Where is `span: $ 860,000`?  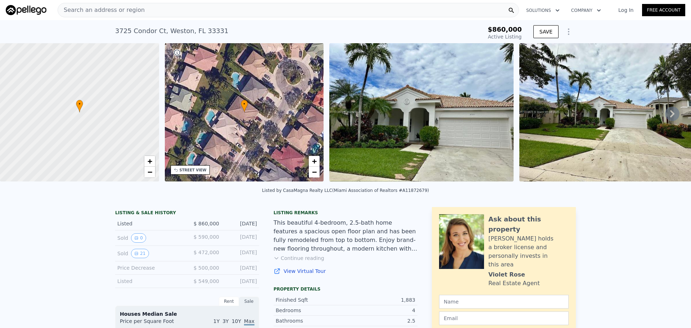 span: $ 860,000 is located at coordinates (206, 224).